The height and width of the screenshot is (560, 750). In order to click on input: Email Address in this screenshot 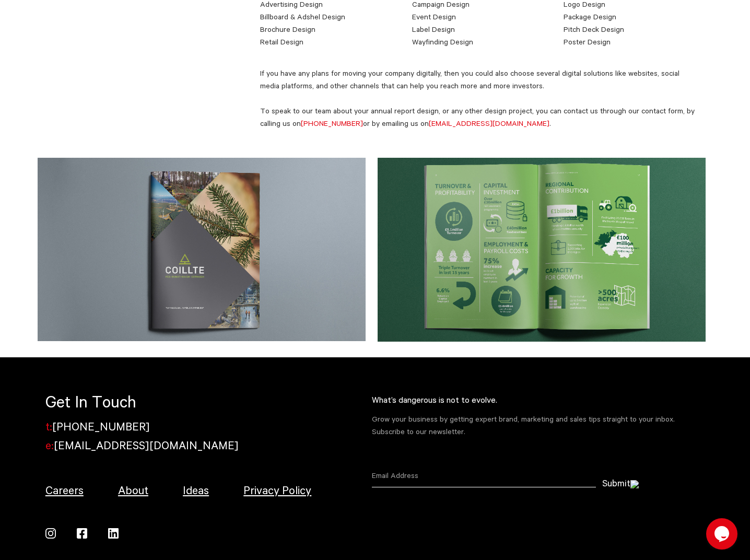, I will do `click(484, 476)`.